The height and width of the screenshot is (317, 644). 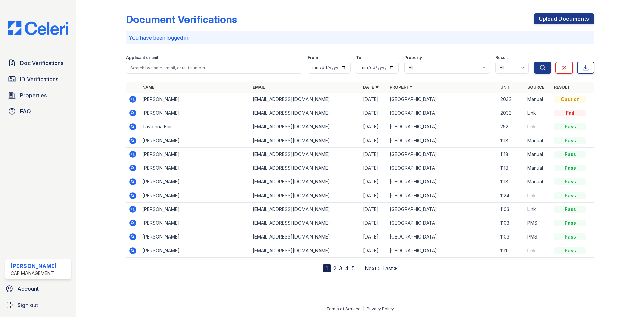 I want to click on span: Doc Verifications, so click(x=42, y=63).